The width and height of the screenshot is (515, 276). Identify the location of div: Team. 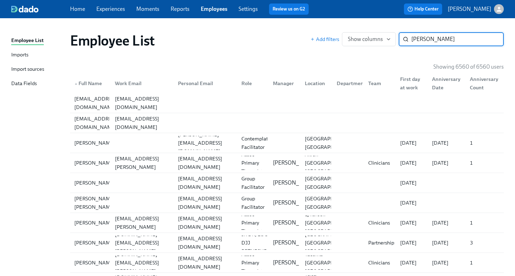
(380, 83).